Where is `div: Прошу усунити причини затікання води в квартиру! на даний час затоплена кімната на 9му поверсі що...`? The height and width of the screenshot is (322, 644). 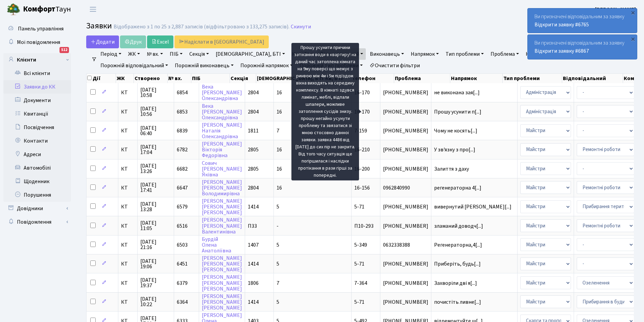 div: Прошу усунити причини затікання води в квартиру! на даний час затоплена кімната на 9му поверсі що... is located at coordinates (325, 111).